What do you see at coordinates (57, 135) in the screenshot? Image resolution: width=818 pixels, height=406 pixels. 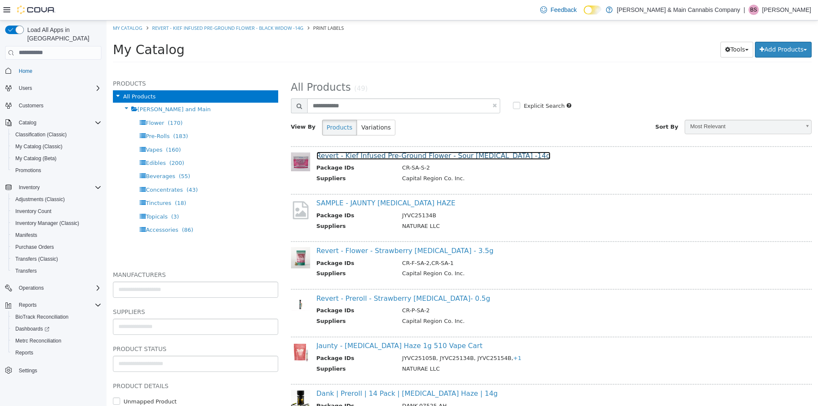 I see `button: Classification (Classic)` at bounding box center [57, 135].